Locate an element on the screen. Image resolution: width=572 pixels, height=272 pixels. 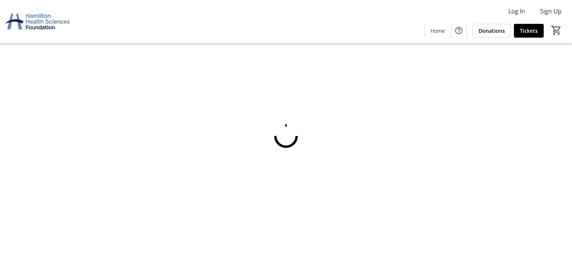
button: Help is located at coordinates (458, 31).